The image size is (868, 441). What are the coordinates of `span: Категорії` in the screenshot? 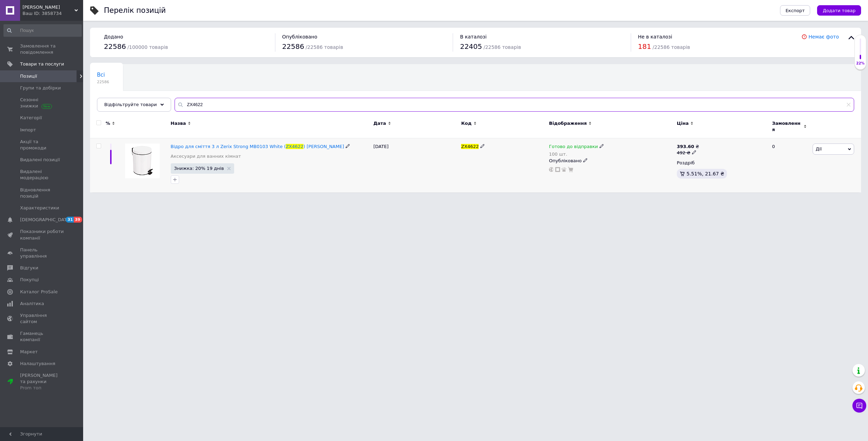 It's located at (31, 118).